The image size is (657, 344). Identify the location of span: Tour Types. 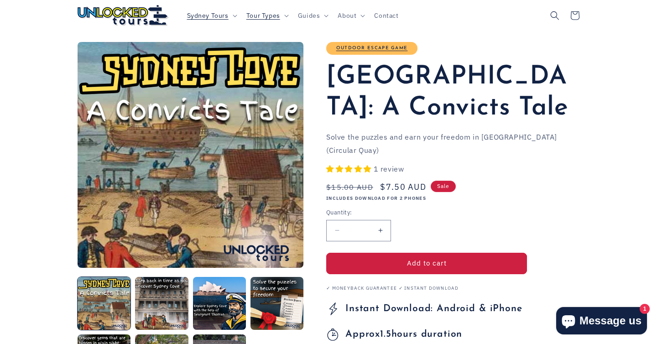
(263, 16).